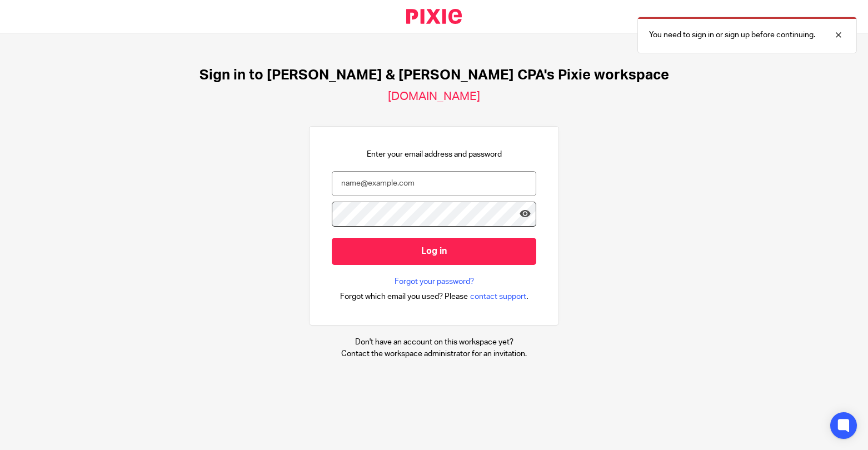  Describe the element at coordinates (434, 184) in the screenshot. I see `input: name@example.com` at that location.